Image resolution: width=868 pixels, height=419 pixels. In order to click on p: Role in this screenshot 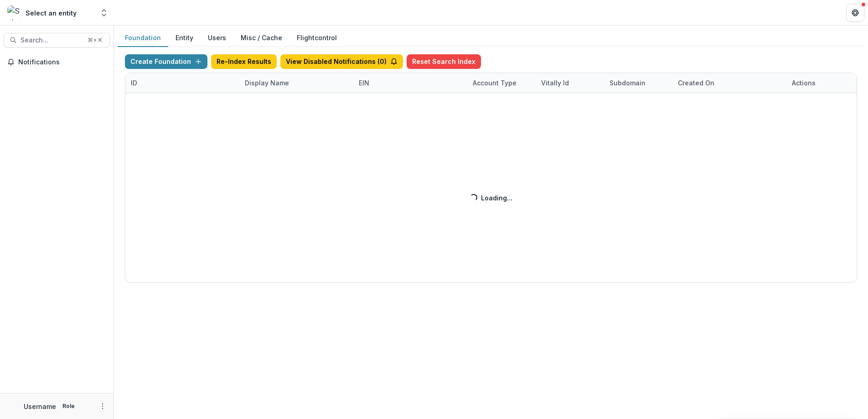, I will do `click(68, 406)`.